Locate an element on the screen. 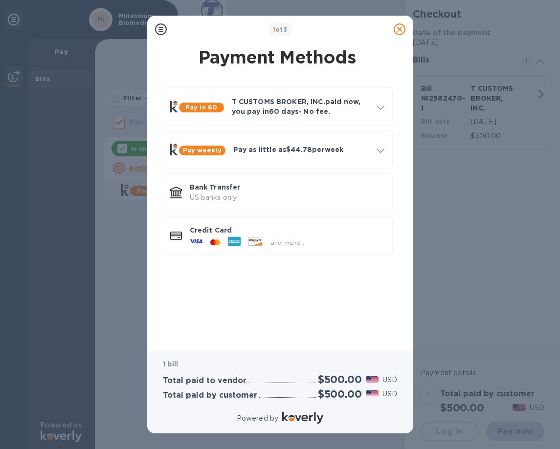  b: of 3 is located at coordinates (280, 29).